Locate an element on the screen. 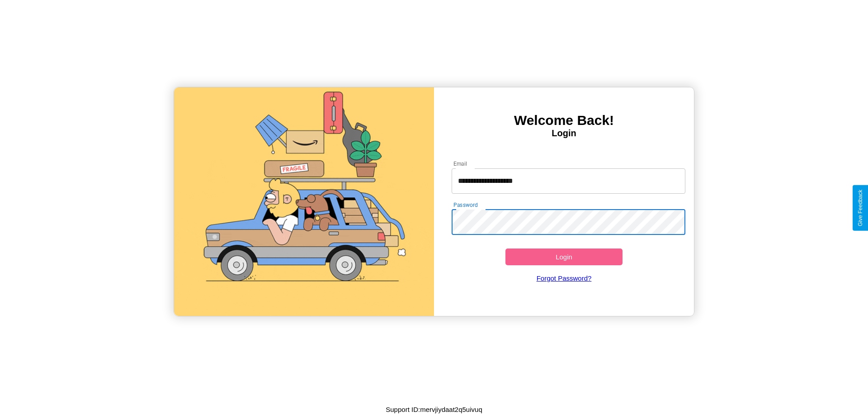 The height and width of the screenshot is (416, 868). img: gif is located at coordinates (304, 201).